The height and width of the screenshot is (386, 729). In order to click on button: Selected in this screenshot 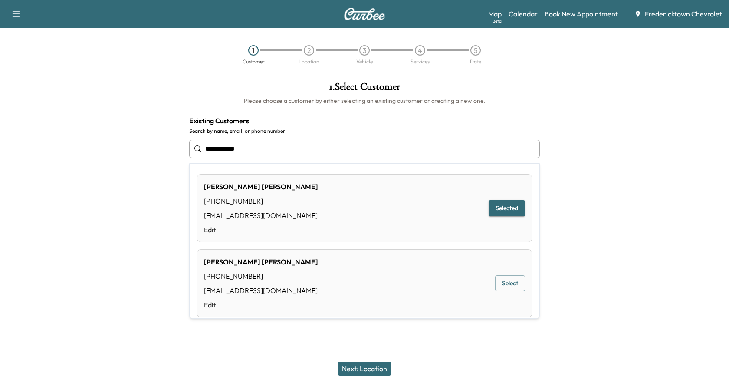, I will do `click(507, 208)`.